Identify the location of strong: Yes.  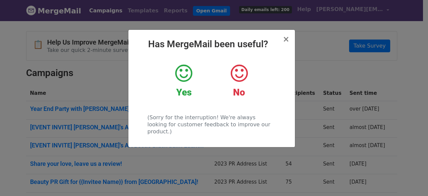
(184, 92).